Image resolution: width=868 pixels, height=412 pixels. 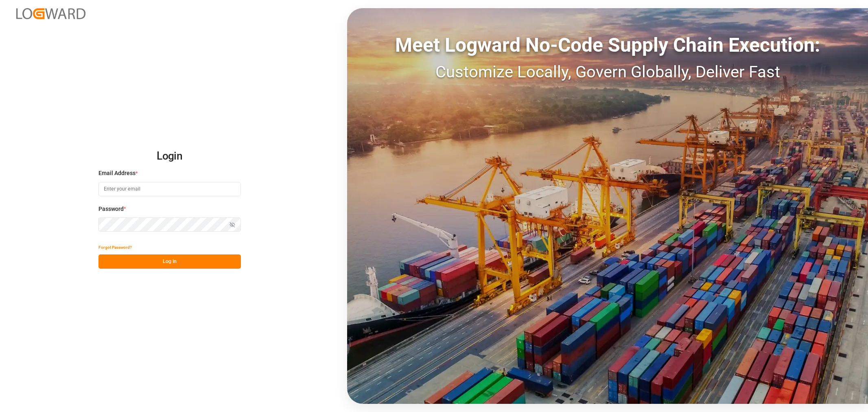 What do you see at coordinates (607, 45) in the screenshot?
I see `div: Meet Logward No-Code Supply Chain Execution:` at bounding box center [607, 45].